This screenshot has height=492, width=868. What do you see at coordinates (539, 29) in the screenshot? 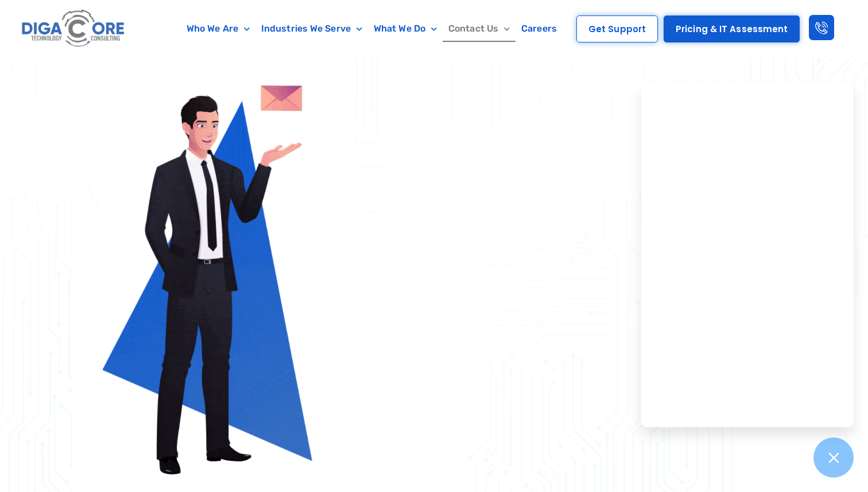
I see `a: Careers` at bounding box center [539, 29].